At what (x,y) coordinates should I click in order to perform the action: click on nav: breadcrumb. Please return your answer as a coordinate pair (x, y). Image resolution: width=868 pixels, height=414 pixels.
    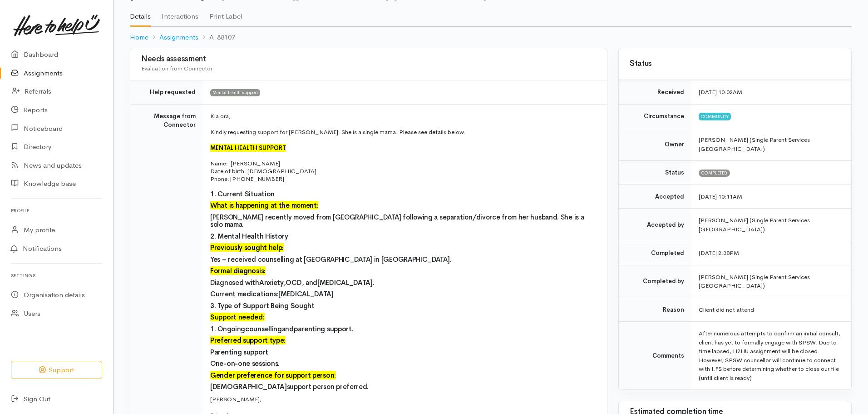
    Looking at the image, I should click on (491, 37).